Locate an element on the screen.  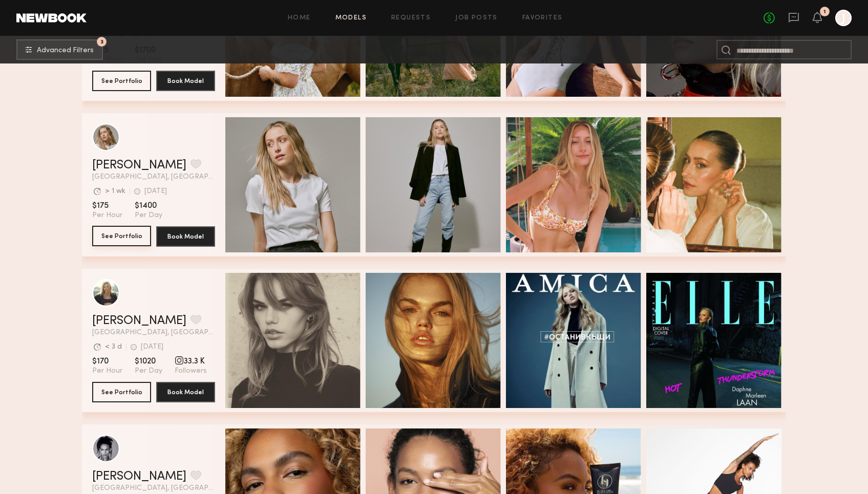
a: Favorites is located at coordinates (542, 18).